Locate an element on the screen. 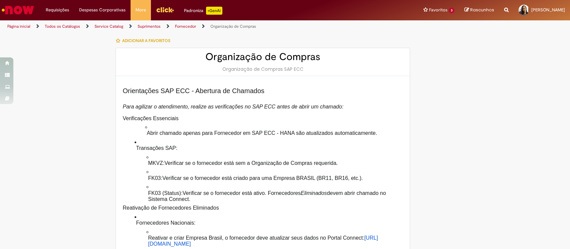  img: ServiceNow is located at coordinates (18, 10).